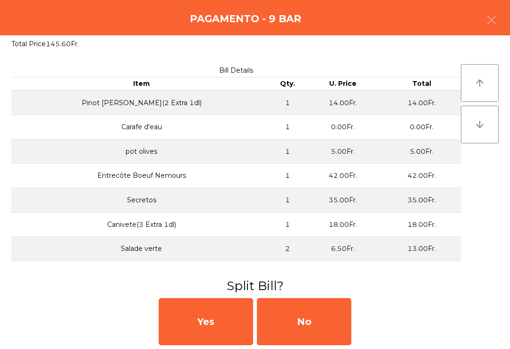  What do you see at coordinates (255, 286) in the screenshot?
I see `h3: Split Bill?` at bounding box center [255, 286].